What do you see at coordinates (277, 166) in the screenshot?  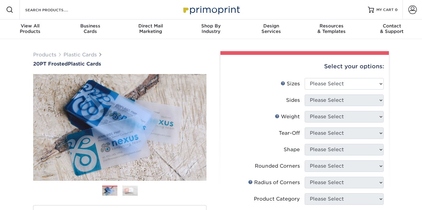 I see `div: Rounded Corners` at bounding box center [277, 166].